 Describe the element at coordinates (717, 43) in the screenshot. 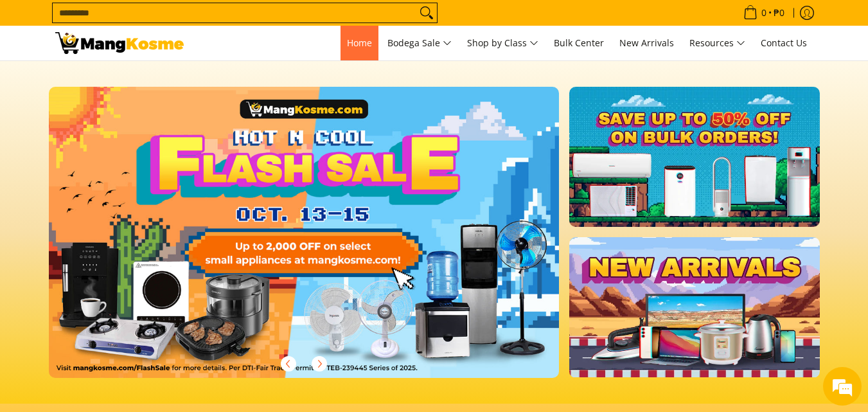

I see `a: Resources` at that location.